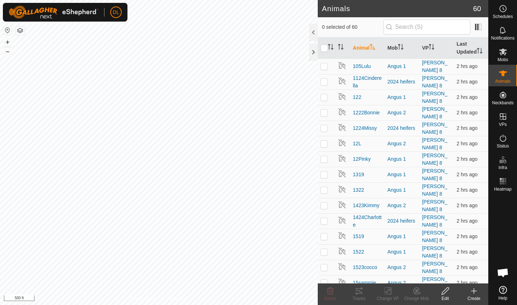 The height and width of the screenshot is (305, 517). What do you see at coordinates (359, 298) in the screenshot?
I see `div: Tracks` at bounding box center [359, 298].